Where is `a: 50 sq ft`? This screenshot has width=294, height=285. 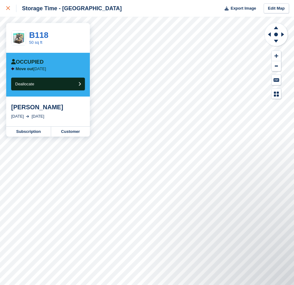
a: 50 sq ft is located at coordinates (36, 42).